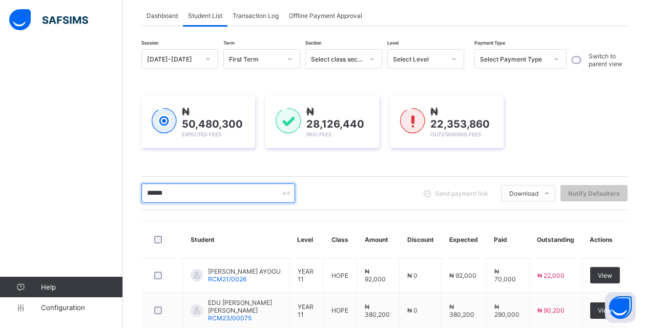 The image size is (646, 328). Describe the element at coordinates (325, 15) in the screenshot. I see `span: Offline Payment Approval` at that location.